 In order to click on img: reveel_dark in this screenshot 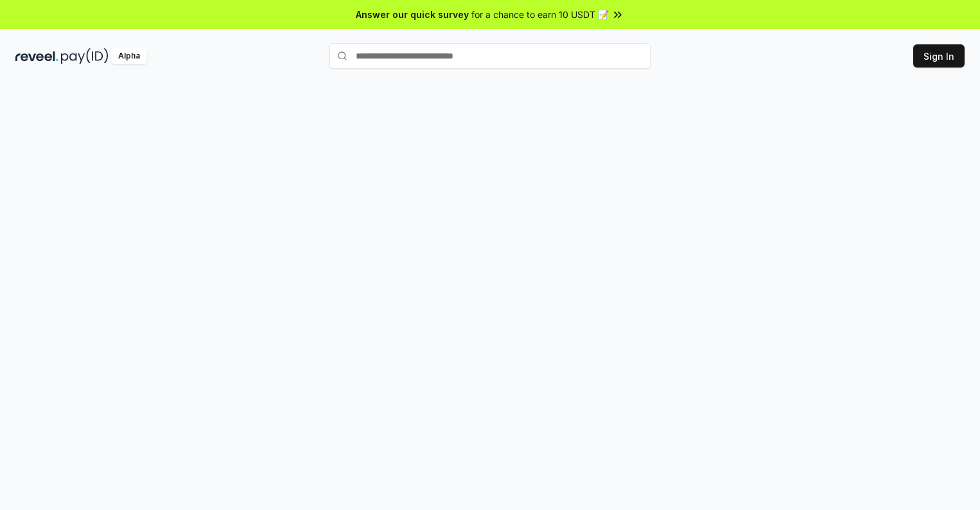, I will do `click(37, 56)`.